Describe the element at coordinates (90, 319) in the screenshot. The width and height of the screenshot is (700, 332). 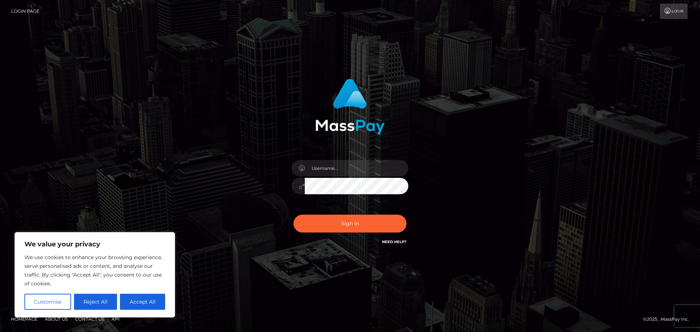
I see `a: Contact Us` at that location.